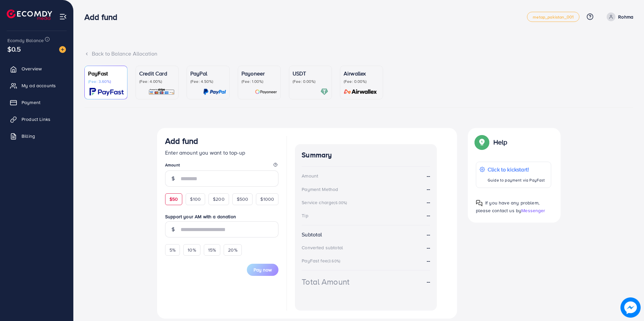 Image resolution: width=644 pixels, height=321 pixels. Describe the element at coordinates (325, 202) in the screenshot. I see `div: Service charge` at that location.